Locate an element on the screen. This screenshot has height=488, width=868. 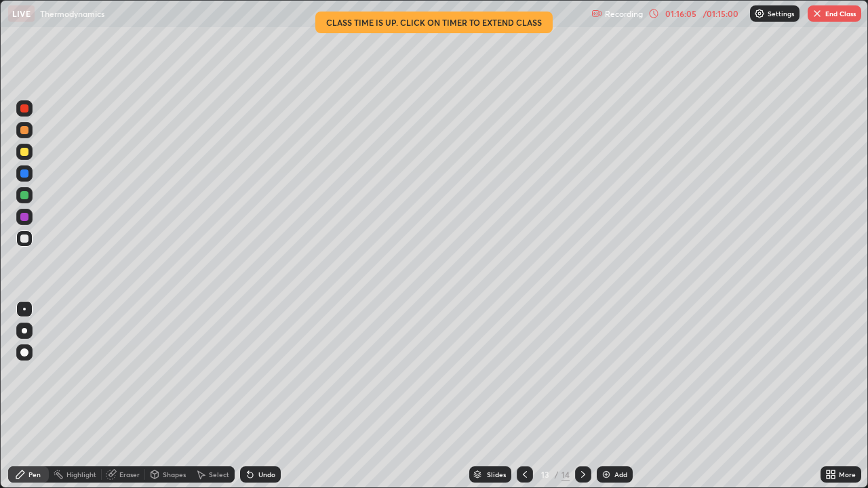
div: Undo is located at coordinates (266, 475).